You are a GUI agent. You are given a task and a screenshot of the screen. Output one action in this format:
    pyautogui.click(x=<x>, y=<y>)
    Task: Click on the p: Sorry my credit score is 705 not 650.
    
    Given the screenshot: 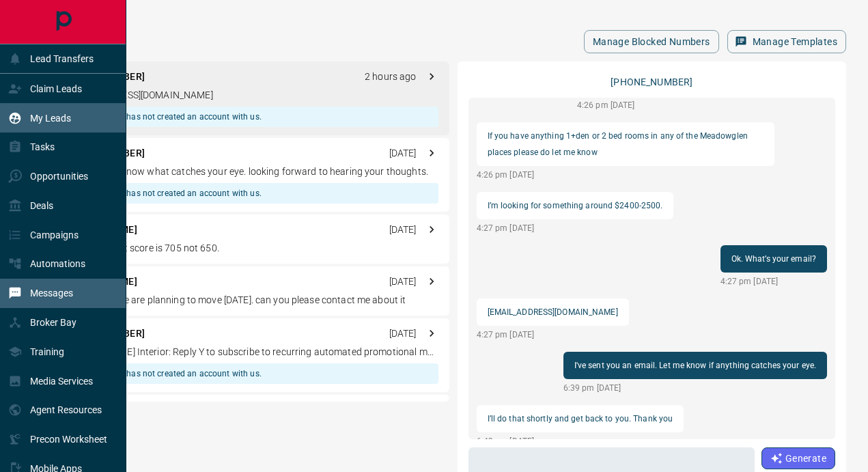 What is the action you would take?
    pyautogui.click(x=251, y=248)
    